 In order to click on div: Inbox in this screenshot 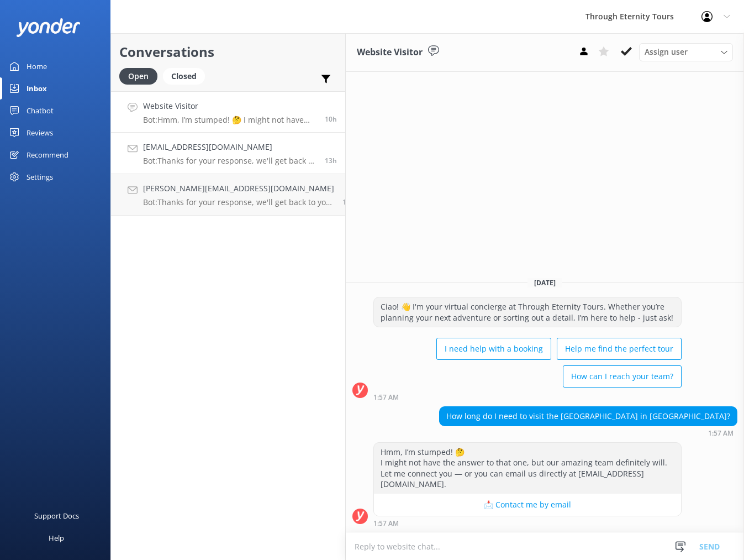, I will do `click(37, 88)`.